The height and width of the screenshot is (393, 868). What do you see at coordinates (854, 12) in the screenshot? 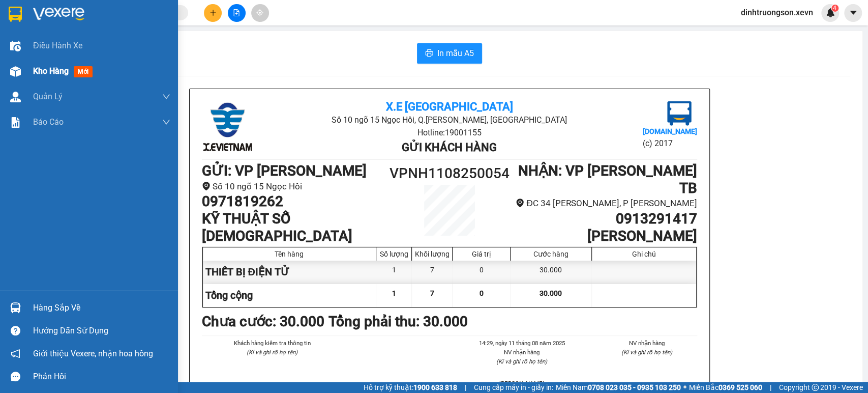
I see `span: caret-down` at bounding box center [854, 12].